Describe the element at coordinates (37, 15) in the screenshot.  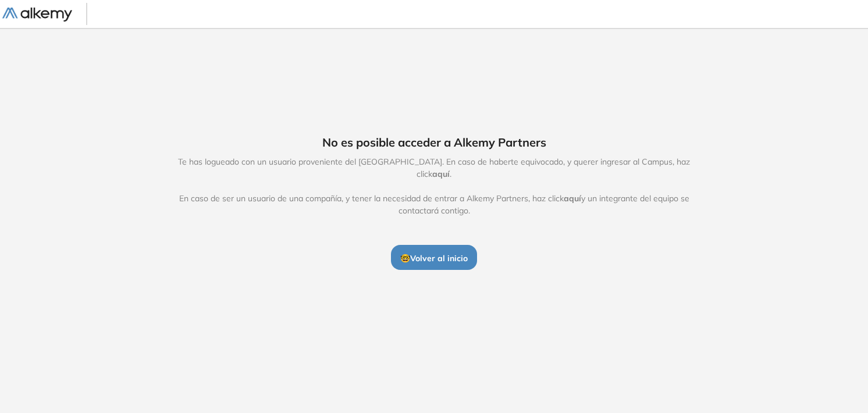
I see `img: Logo` at that location.